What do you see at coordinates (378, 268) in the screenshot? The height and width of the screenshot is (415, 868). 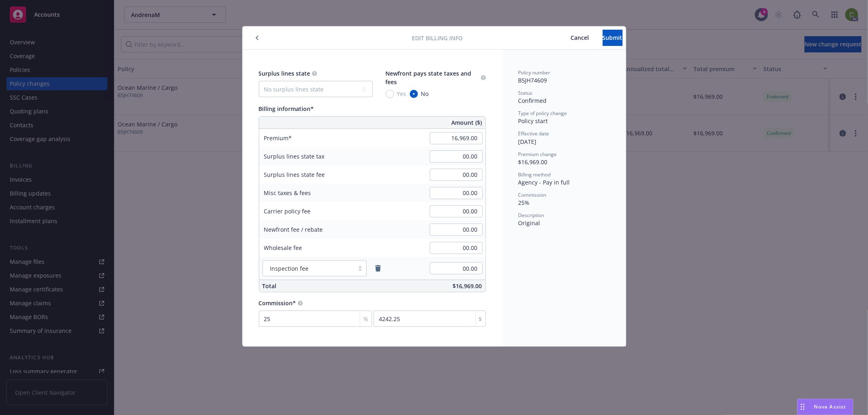 I see `a: remove` at bounding box center [378, 268].